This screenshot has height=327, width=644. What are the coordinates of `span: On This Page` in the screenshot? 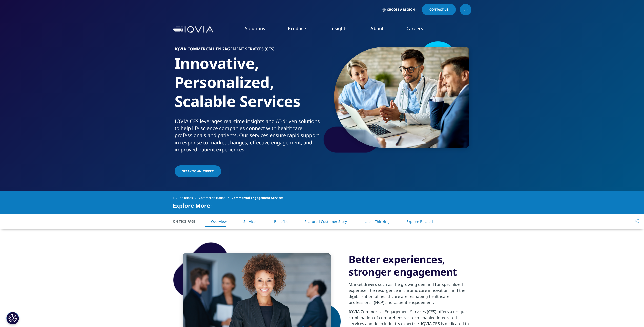 It's located at (187, 221).